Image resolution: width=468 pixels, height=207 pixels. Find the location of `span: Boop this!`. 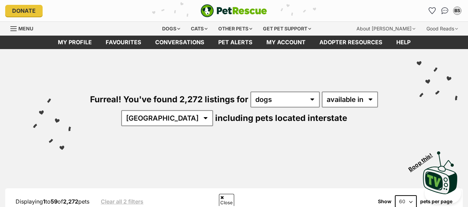

span: Boop this! is located at coordinates (423, 160).